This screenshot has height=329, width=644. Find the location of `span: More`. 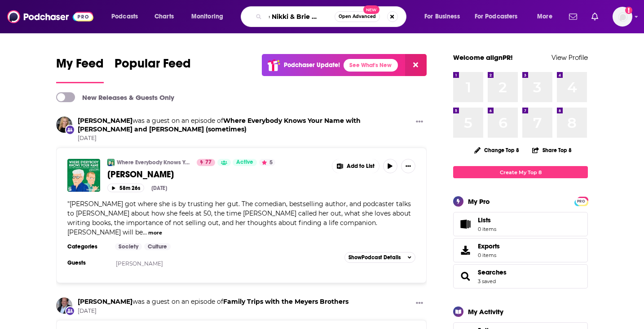

span: More is located at coordinates (545, 17).